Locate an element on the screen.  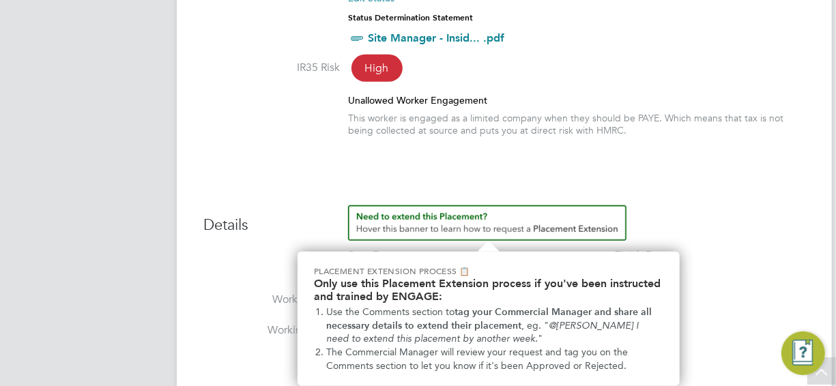
strong: tag your Commercial Manager and share all necessary details to extend their placement is located at coordinates (490, 319).